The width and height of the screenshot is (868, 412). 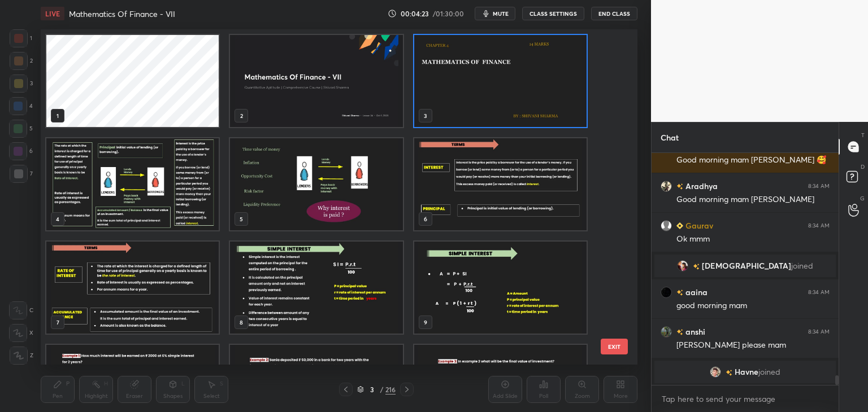 What do you see at coordinates (21, 310) in the screenshot?
I see `div: C` at bounding box center [21, 310].